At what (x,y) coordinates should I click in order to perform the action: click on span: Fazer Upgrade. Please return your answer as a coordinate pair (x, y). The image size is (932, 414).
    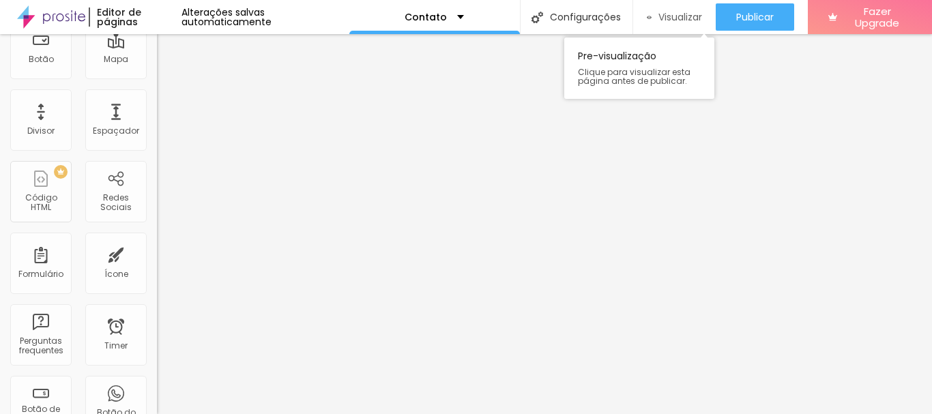
    Looking at the image, I should click on (877, 17).